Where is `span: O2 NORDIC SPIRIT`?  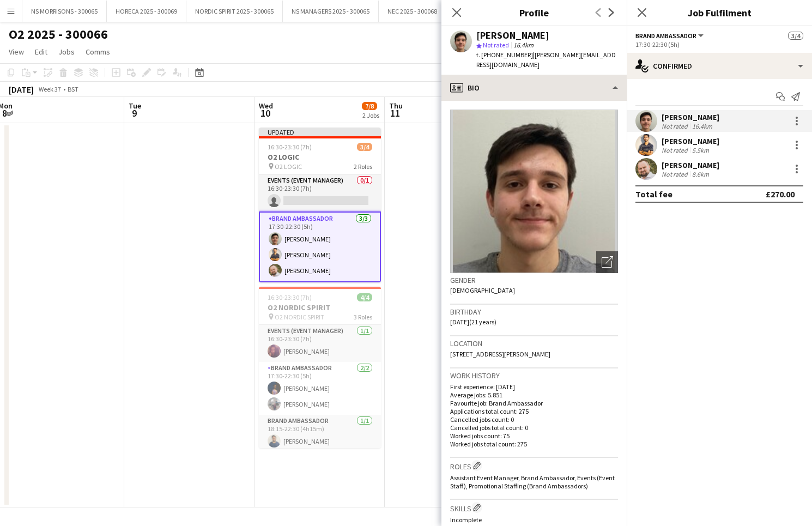
span: O2 NORDIC SPIRIT is located at coordinates (299, 317).